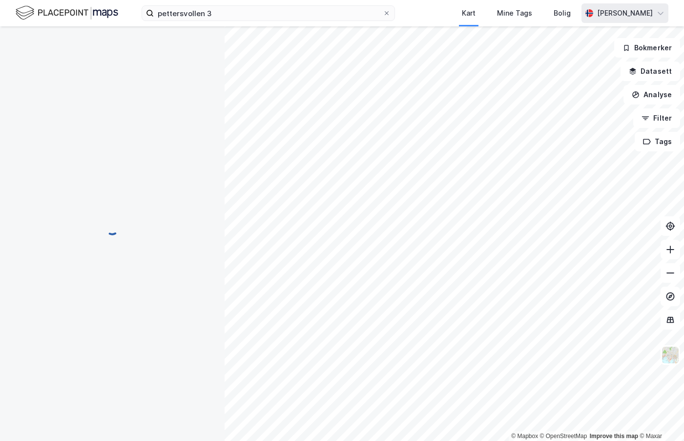  What do you see at coordinates (469, 13) in the screenshot?
I see `div: Kart` at bounding box center [469, 13].